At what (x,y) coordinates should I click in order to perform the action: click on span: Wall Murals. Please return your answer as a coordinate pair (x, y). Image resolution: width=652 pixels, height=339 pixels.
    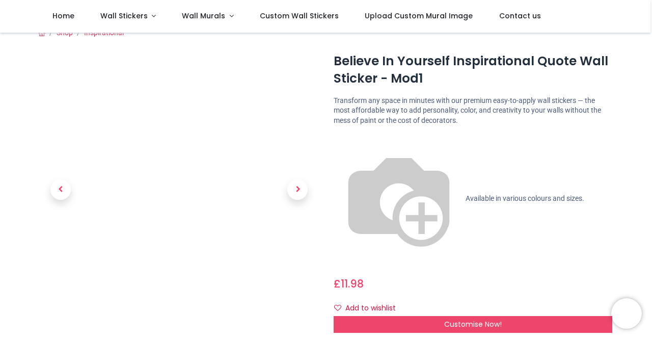
    Looking at the image, I should click on (203, 16).